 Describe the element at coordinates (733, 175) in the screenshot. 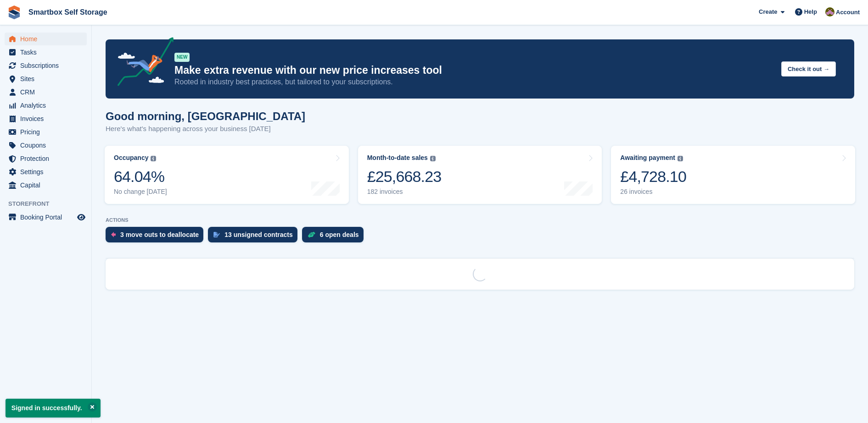

I see `a: Awaiting payment £4,728.10 26 invoices` at that location.